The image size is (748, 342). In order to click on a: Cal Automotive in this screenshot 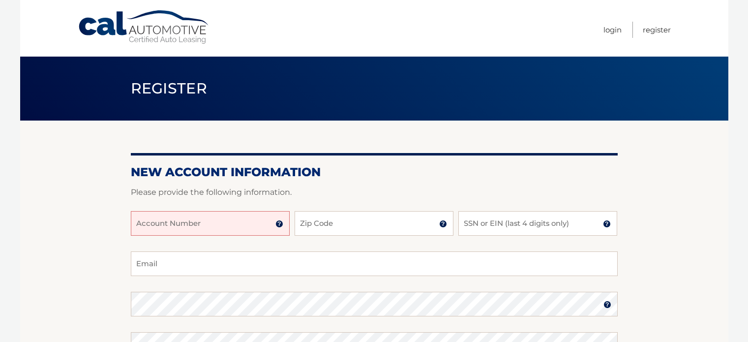, I will do `click(144, 27)`.